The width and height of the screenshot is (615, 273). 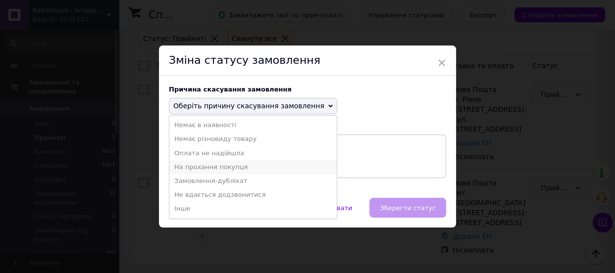 What do you see at coordinates (253, 181) in the screenshot?
I see `li: Замовлення-дублікат` at bounding box center [253, 181].